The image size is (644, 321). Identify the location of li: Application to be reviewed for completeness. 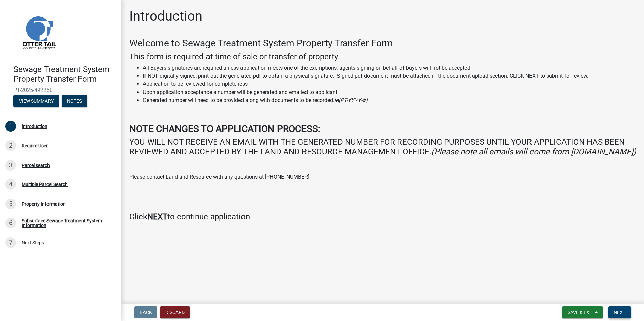
(389, 84).